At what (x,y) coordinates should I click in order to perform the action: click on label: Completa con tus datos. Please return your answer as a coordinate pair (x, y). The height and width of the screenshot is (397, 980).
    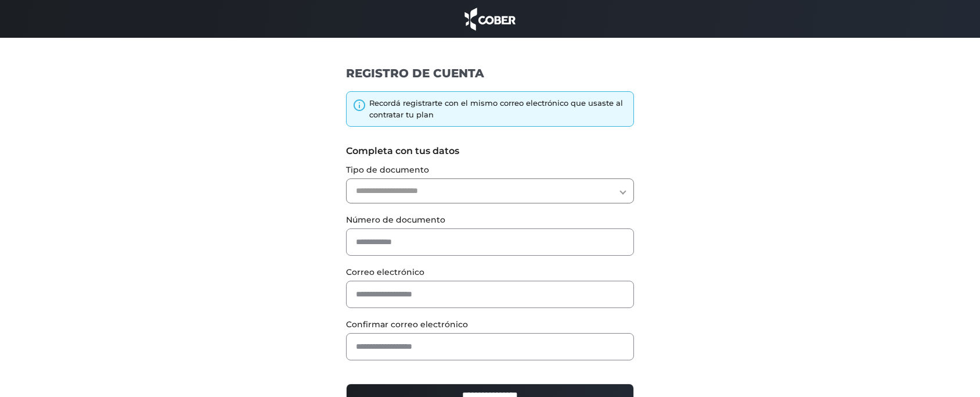
    Looking at the image, I should click on (490, 151).